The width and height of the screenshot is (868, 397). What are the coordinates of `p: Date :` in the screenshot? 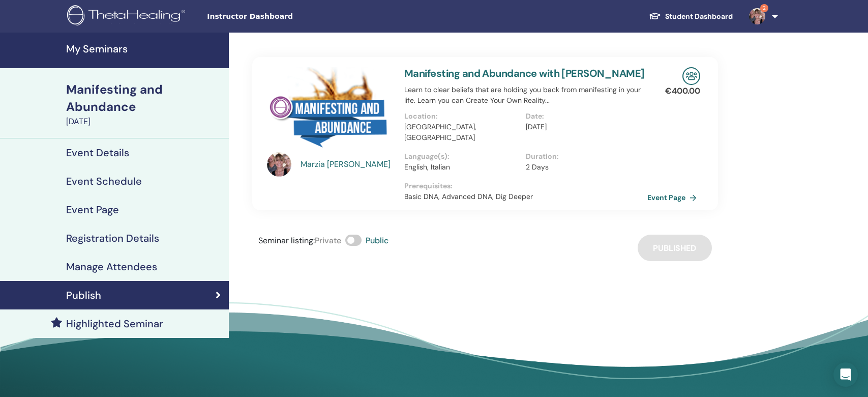 It's located at (583, 116).